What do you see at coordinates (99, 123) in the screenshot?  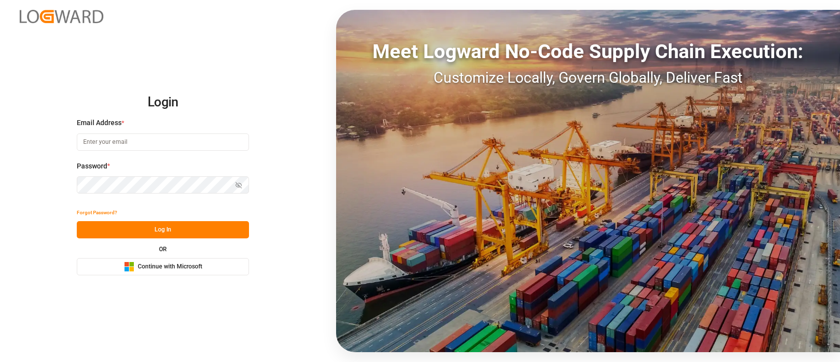 I see `span: Email Address` at bounding box center [99, 123].